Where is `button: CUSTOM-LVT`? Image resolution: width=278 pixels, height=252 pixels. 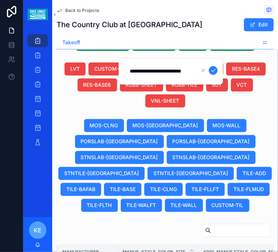
button: CUSTOM-LVT is located at coordinates (111, 69).